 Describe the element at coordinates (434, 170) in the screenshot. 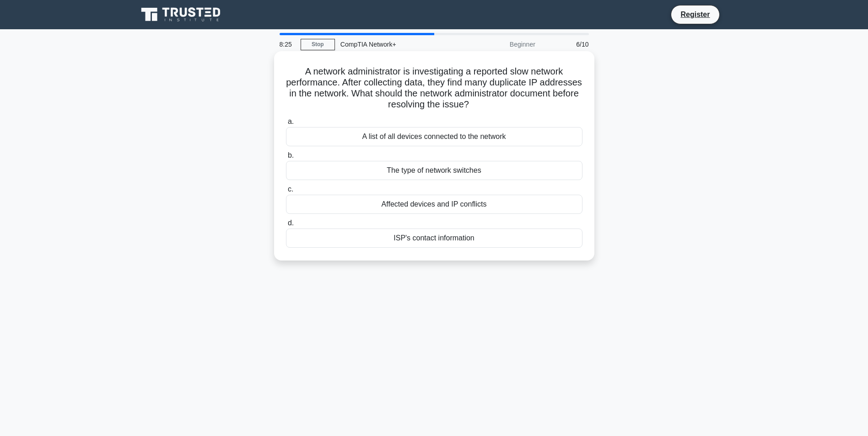

I see `div: The type of network switches` at that location.